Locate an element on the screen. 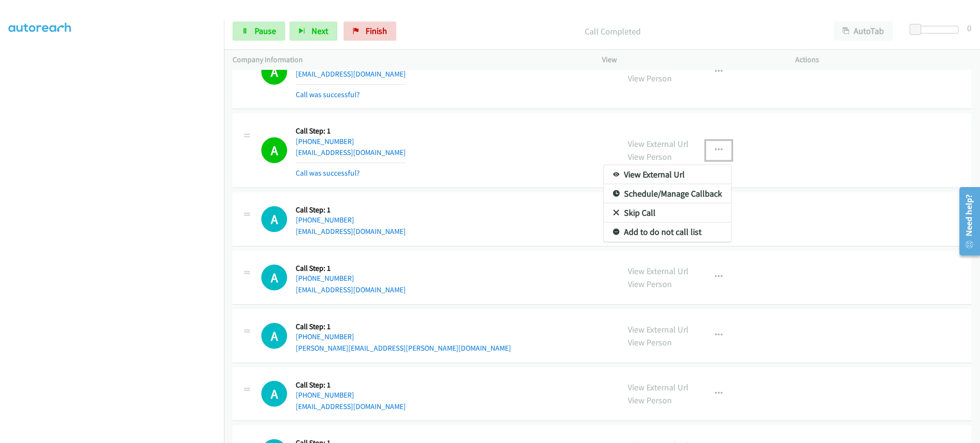 The height and width of the screenshot is (443, 980). a: Skip Call is located at coordinates (667, 213).